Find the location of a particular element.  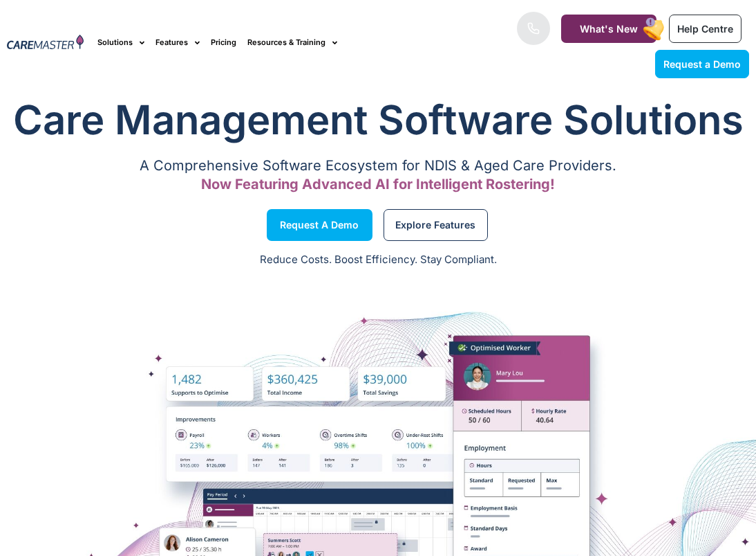

span: Now Featuring Advanced AI for Intelligent Rostering! is located at coordinates (378, 184).